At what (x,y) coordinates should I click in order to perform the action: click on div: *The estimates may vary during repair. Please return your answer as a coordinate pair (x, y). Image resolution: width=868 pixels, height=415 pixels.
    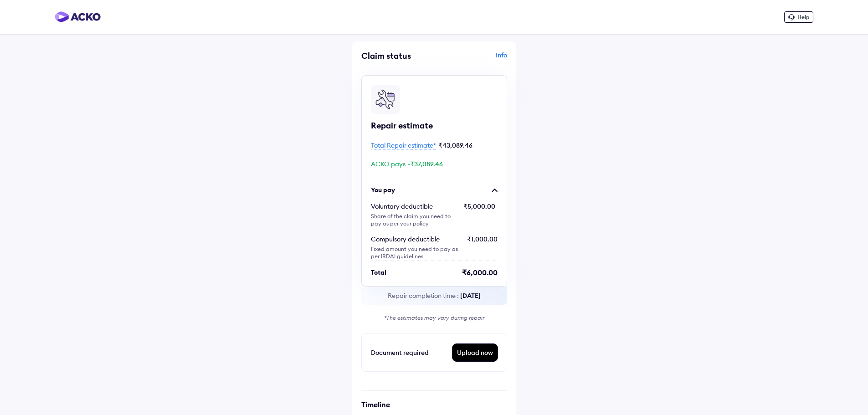
    Looking at the image, I should click on (434, 318).